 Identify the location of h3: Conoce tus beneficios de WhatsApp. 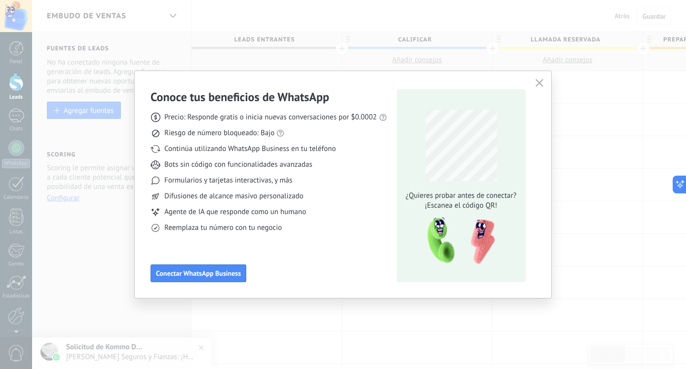
(240, 97).